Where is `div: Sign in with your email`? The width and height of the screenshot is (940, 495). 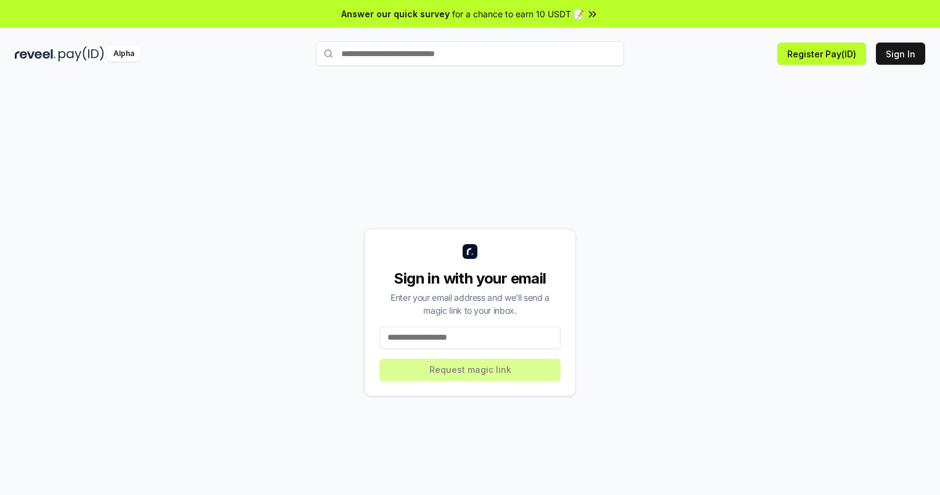 div: Sign in with your email is located at coordinates (470, 278).